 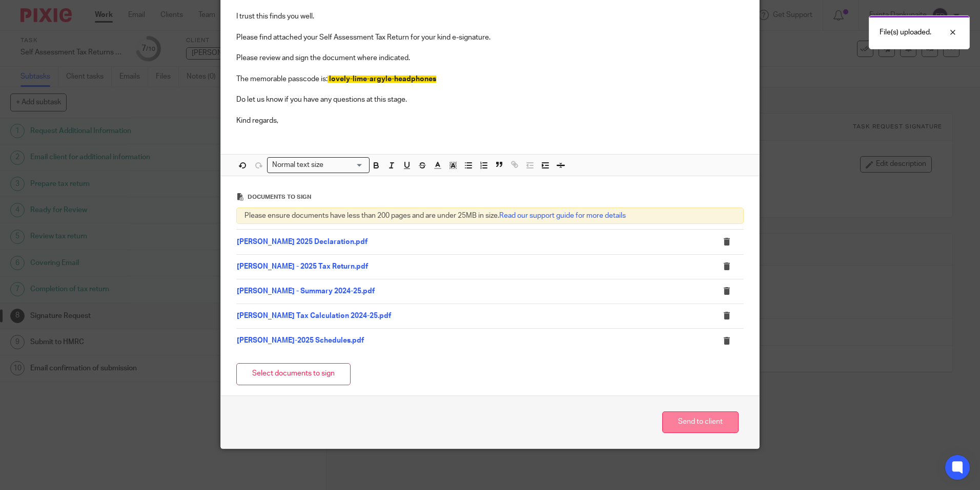 I want to click on button: Send to client, so click(x=701, y=422).